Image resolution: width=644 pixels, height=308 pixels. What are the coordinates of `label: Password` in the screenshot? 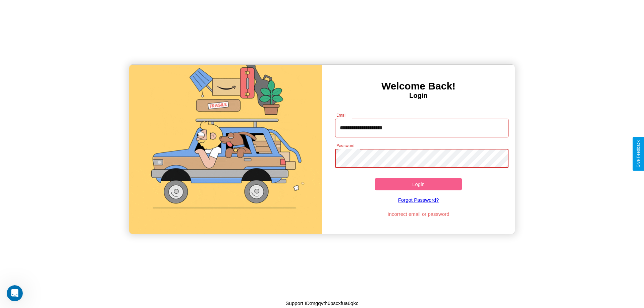 It's located at (345, 146).